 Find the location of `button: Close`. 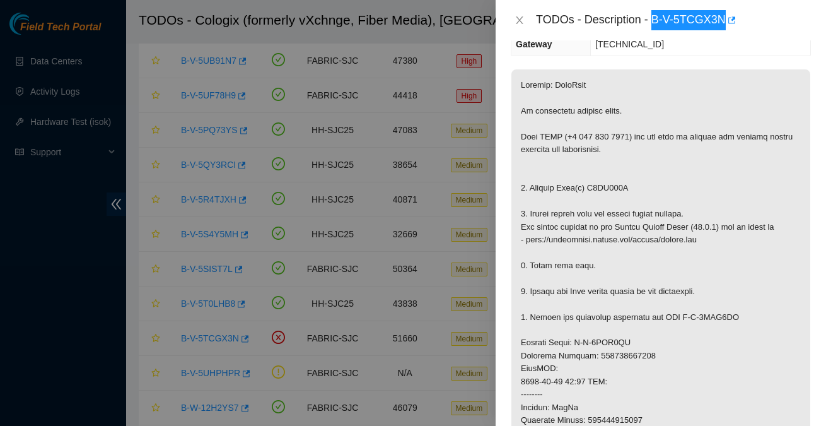

button: Close is located at coordinates (520, 20).